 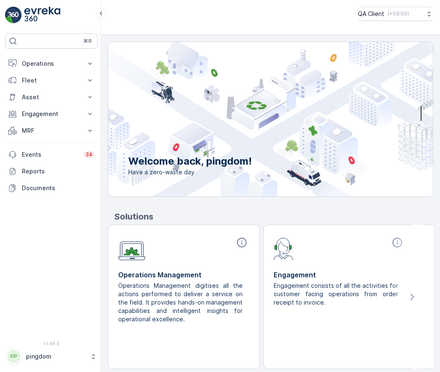 I want to click on button: QA Client(+03:00), so click(x=395, y=14).